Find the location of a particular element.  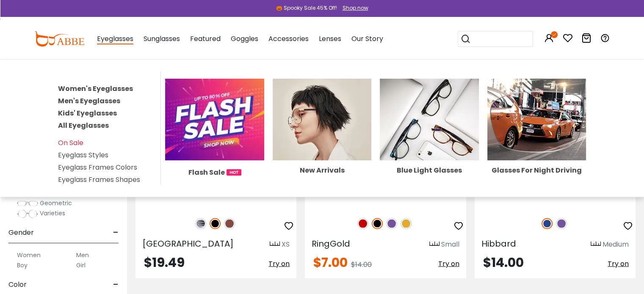

a: Shop now is located at coordinates (353, 8).